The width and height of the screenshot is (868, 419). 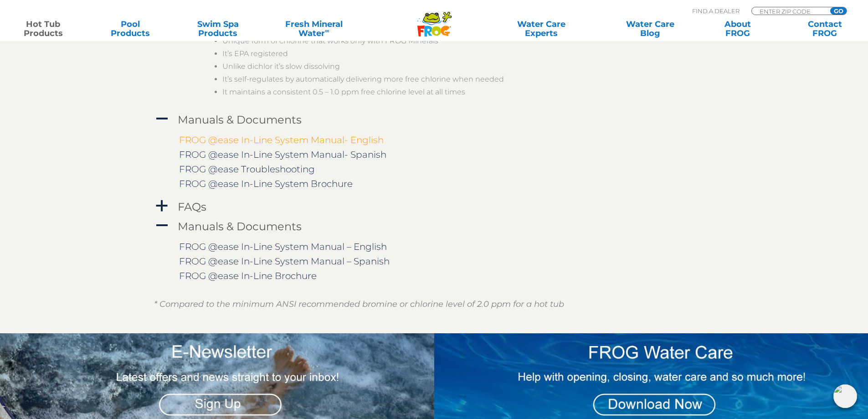 What do you see at coordinates (457, 79) in the screenshot?
I see `li: It’s self-regulates by automatically delivering more free chlorine when needed` at bounding box center [457, 79].